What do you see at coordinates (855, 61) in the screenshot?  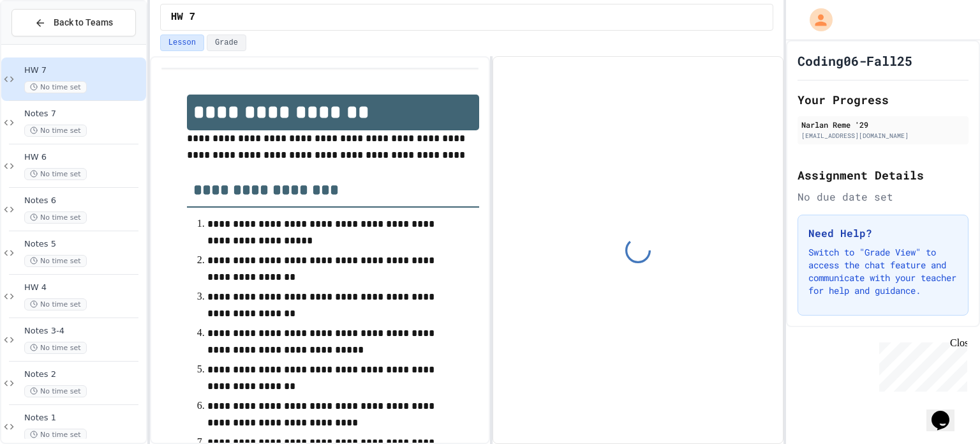 I see `h1: Coding06-Fall25` at bounding box center [855, 61].